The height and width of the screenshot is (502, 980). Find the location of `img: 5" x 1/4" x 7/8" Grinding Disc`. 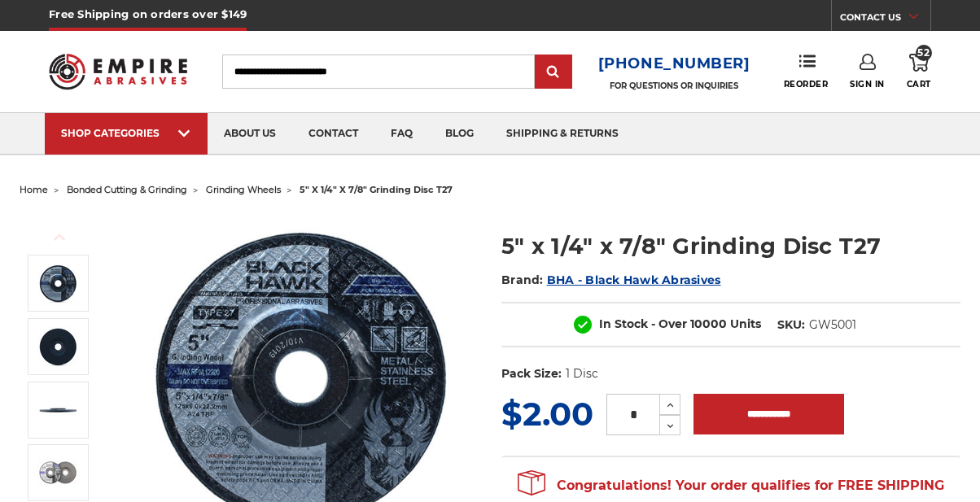

img: 5" x 1/4" x 7/8" Grinding Disc is located at coordinates (58, 283).